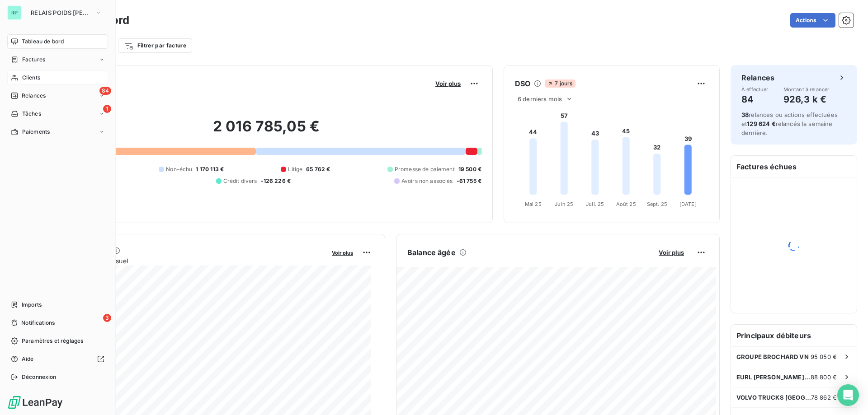 The image size is (868, 415). I want to click on h6: Relances, so click(758, 78).